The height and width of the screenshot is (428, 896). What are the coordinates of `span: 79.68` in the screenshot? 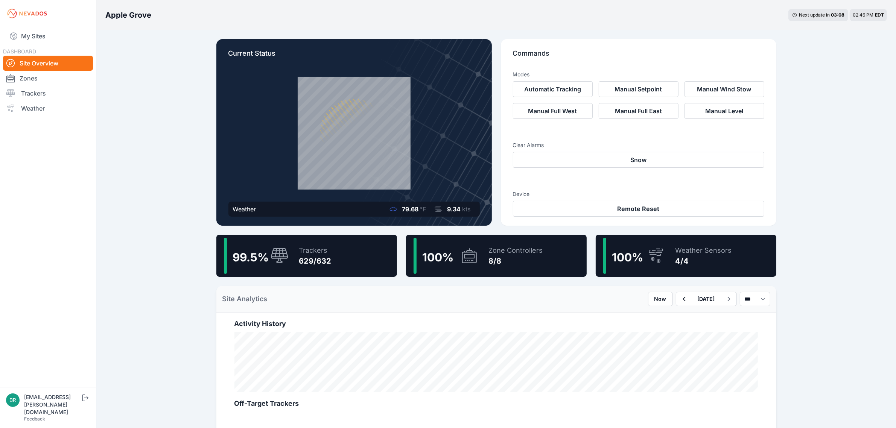 It's located at (411, 209).